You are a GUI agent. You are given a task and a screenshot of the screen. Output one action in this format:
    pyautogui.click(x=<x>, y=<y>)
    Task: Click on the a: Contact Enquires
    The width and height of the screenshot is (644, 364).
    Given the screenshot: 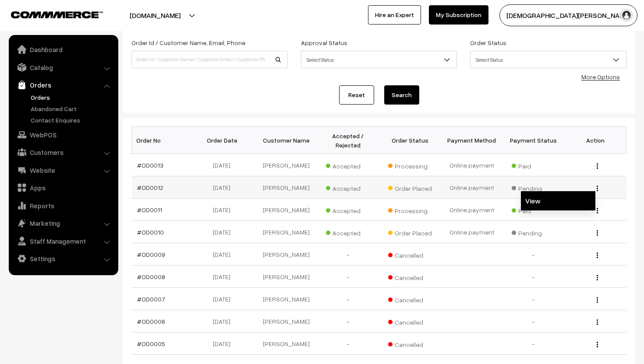 What is the action you would take?
    pyautogui.click(x=72, y=120)
    